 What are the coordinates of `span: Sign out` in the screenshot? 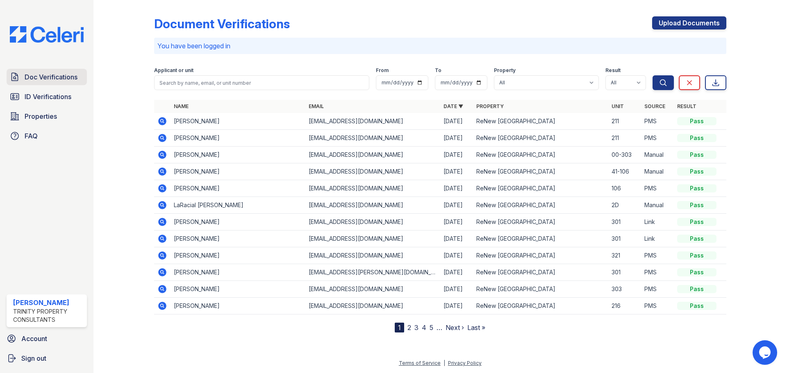 It's located at (34, 359).